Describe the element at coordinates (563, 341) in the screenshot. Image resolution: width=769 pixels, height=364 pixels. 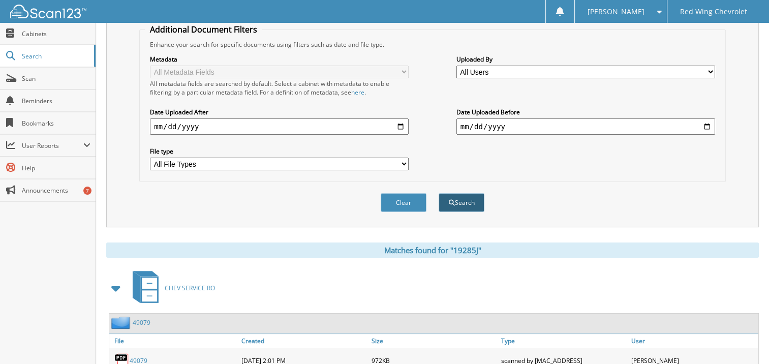
I see `a: Type` at that location.